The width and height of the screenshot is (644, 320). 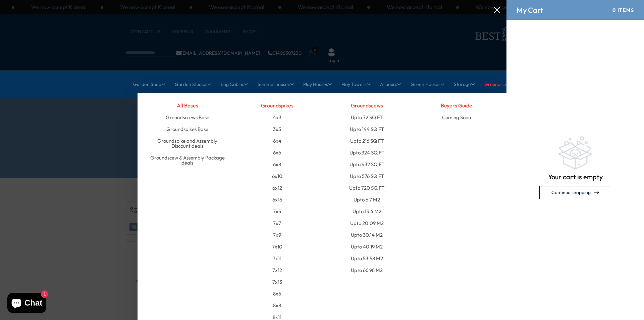 What do you see at coordinates (277, 187) in the screenshot?
I see `a: 6x12` at bounding box center [277, 187].